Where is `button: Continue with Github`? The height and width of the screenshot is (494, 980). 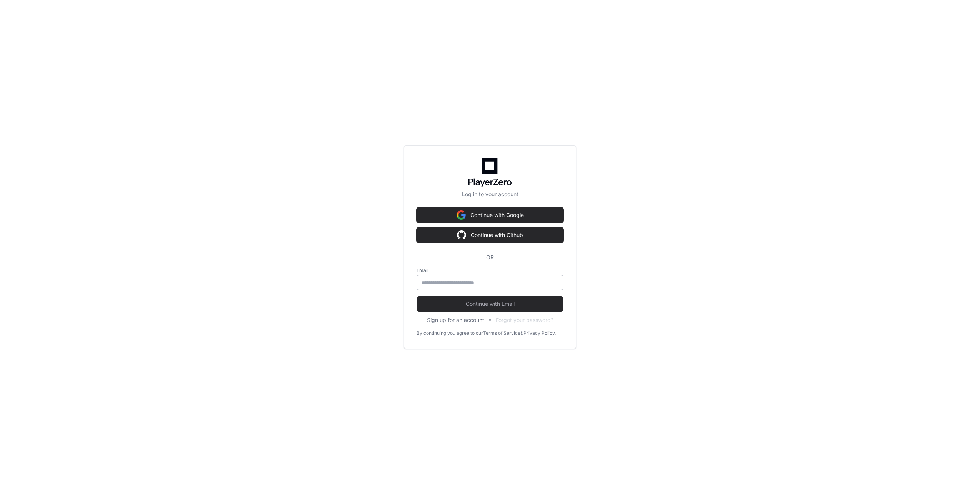
button: Continue with Github is located at coordinates (490, 235).